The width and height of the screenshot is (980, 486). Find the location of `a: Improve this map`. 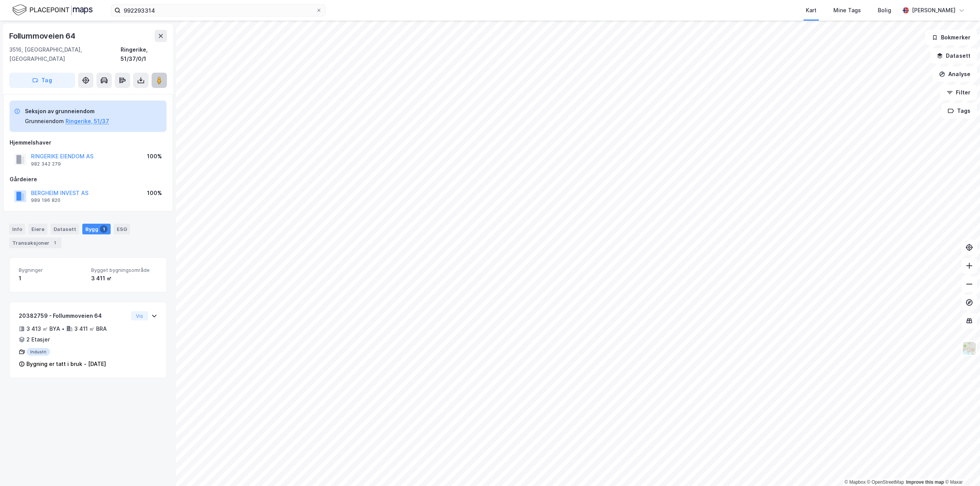

a: Improve this map is located at coordinates (925, 482).